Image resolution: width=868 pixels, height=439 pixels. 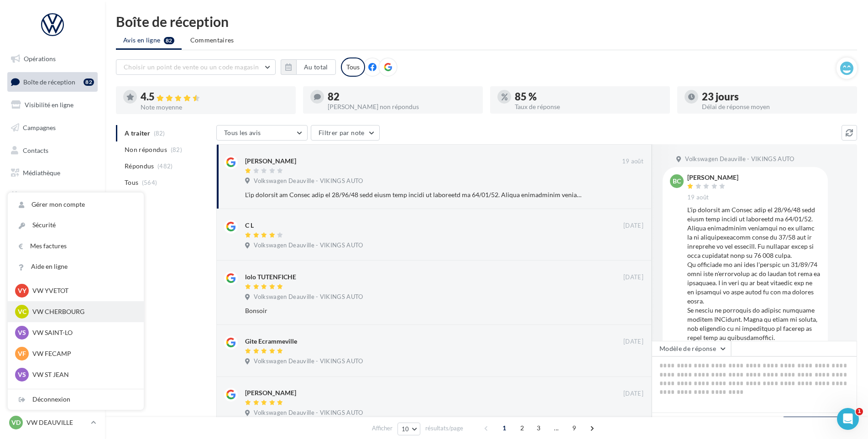 What do you see at coordinates (692, 349) in the screenshot?
I see `button: Modèle de réponse` at bounding box center [692, 349].